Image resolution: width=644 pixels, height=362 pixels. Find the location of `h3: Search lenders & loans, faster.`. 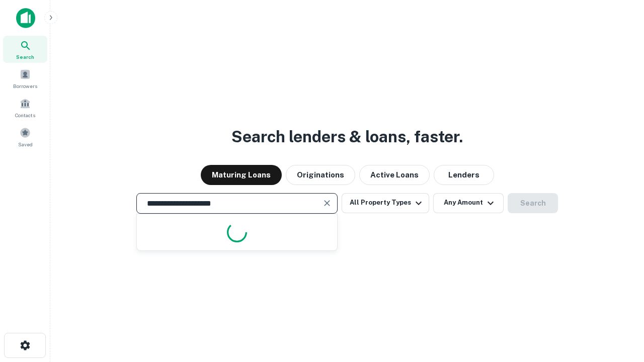

h3: Search lenders & loans, faster. is located at coordinates (347, 137).